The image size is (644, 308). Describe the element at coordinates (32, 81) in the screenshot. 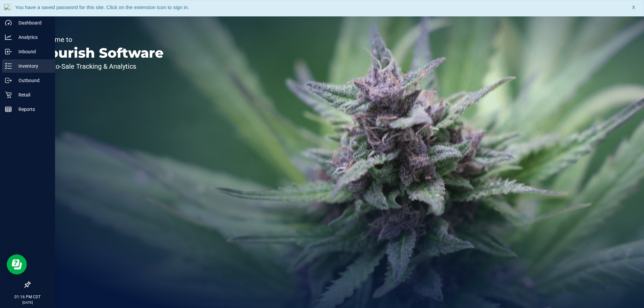

I see `p: Outbound` at that location.